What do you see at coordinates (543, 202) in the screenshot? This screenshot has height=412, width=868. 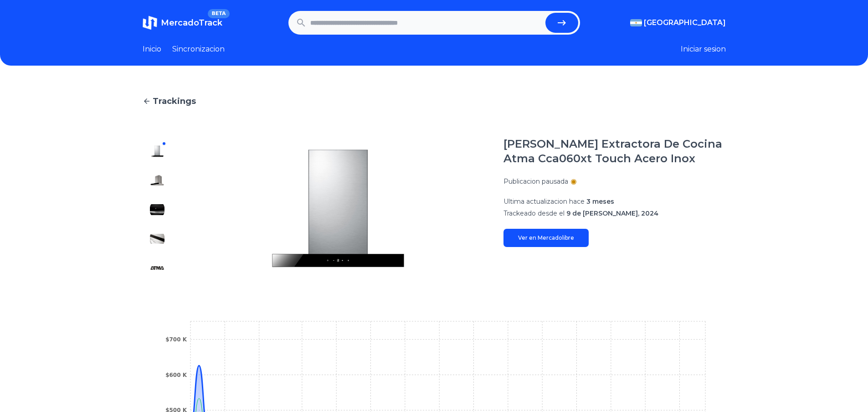 I see `span: Ultima actualizacion hace` at bounding box center [543, 202].